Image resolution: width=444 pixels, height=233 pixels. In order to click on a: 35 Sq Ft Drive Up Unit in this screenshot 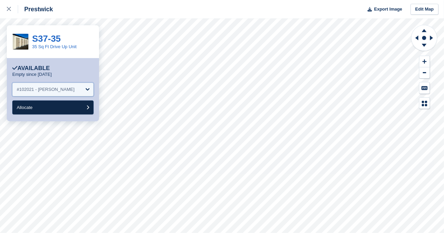, I will do `click(54, 46)`.